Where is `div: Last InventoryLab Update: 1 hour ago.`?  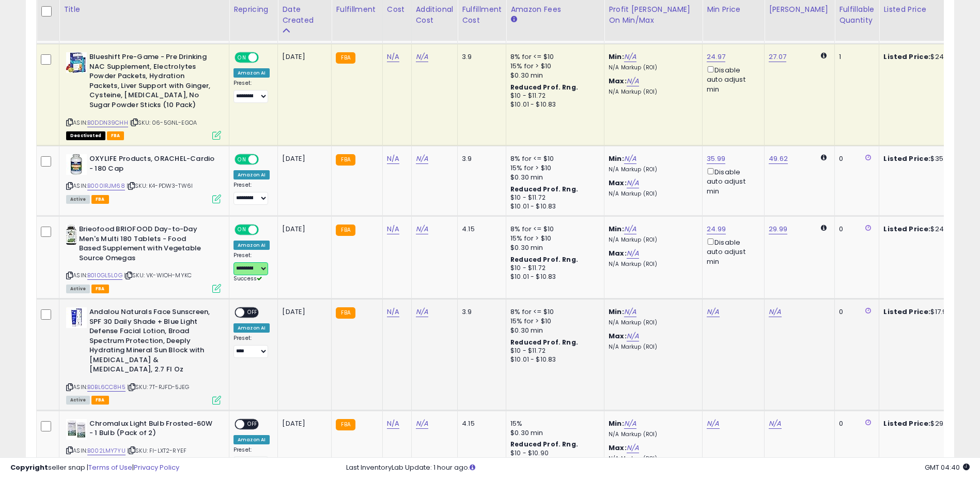 div: Last InventoryLab Update: 1 hour ago. is located at coordinates (657, 468).